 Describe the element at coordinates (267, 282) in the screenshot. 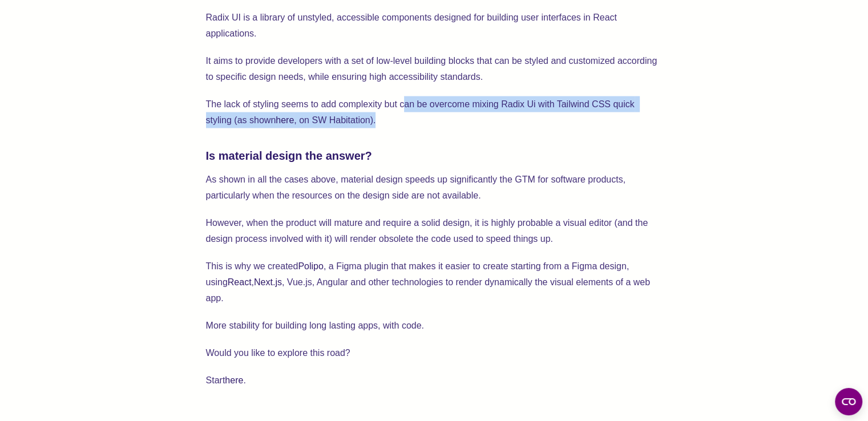

I see `a: Next.js` at that location.